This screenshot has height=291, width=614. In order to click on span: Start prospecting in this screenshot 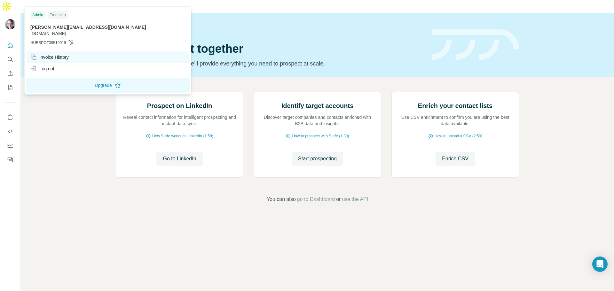, I will do `click(317, 159)`.